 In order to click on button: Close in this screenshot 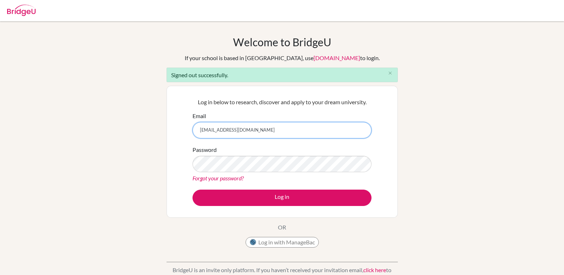, I will do `click(390, 73)`.